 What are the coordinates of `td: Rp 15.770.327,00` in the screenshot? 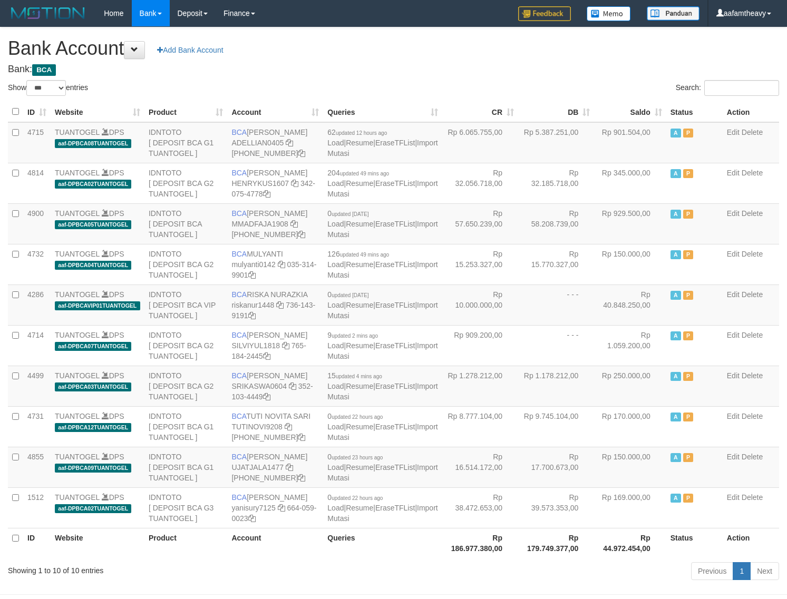 It's located at (556, 264).